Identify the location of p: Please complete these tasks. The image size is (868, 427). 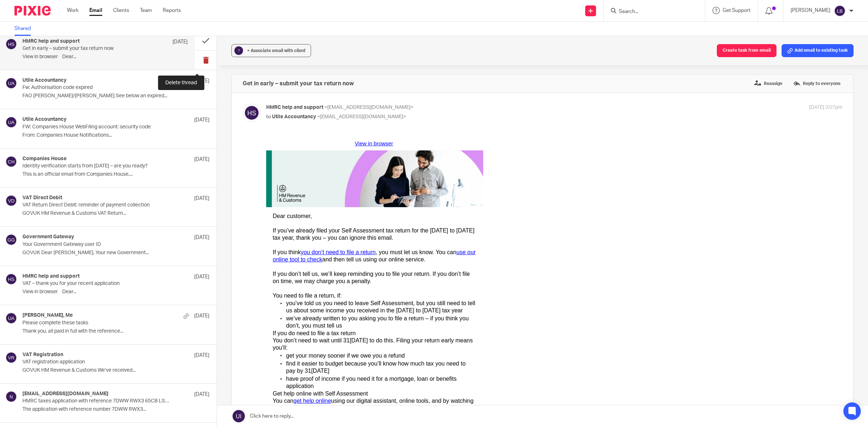
(97, 323).